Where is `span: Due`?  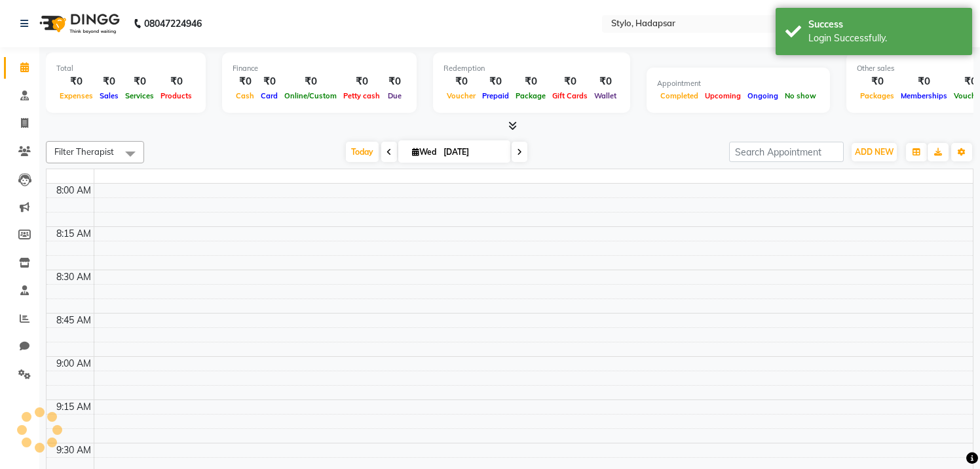 span: Due is located at coordinates (394, 96).